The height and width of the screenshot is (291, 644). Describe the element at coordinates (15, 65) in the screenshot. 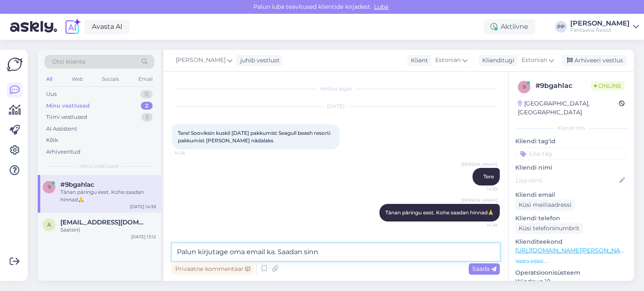

I see `img: Askly Logo` at that location.